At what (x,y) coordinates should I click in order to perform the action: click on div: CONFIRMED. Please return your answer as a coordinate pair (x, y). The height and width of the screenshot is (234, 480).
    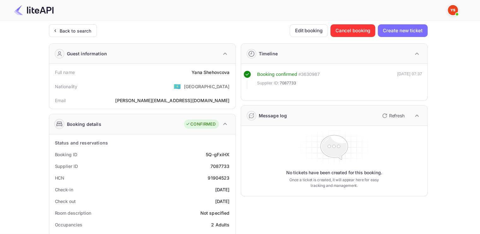
    Looking at the image, I should click on (200, 124).